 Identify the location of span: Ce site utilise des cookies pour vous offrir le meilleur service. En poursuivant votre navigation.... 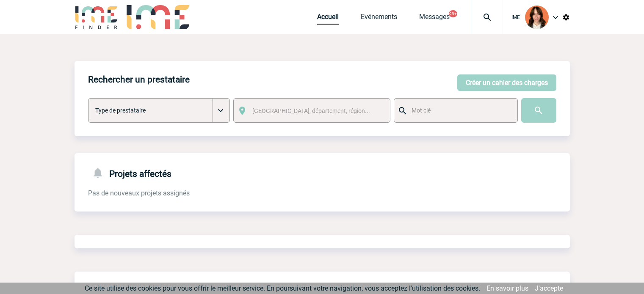
(282, 288).